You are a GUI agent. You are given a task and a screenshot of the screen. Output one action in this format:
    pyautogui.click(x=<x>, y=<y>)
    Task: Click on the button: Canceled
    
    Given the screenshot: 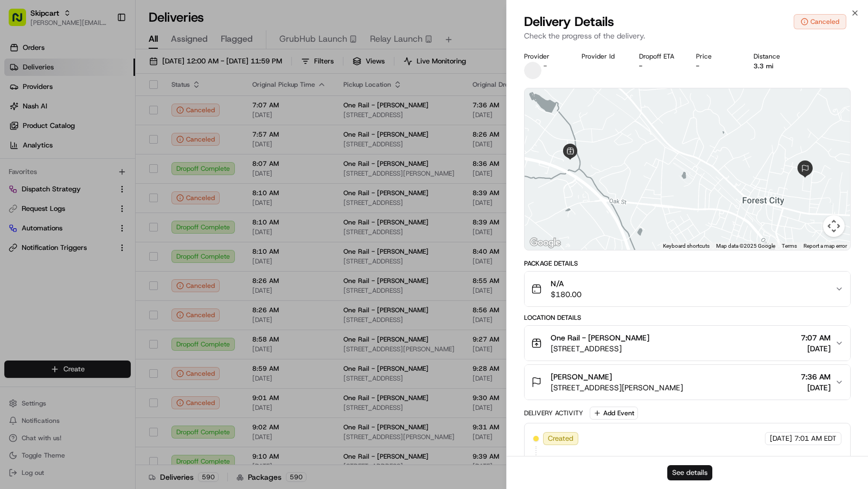 What is the action you would take?
    pyautogui.click(x=820, y=22)
    